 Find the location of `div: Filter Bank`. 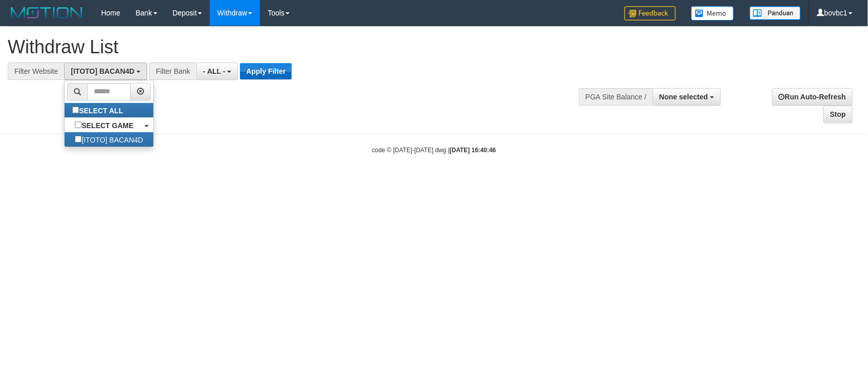

div: Filter Bank is located at coordinates (173, 72).